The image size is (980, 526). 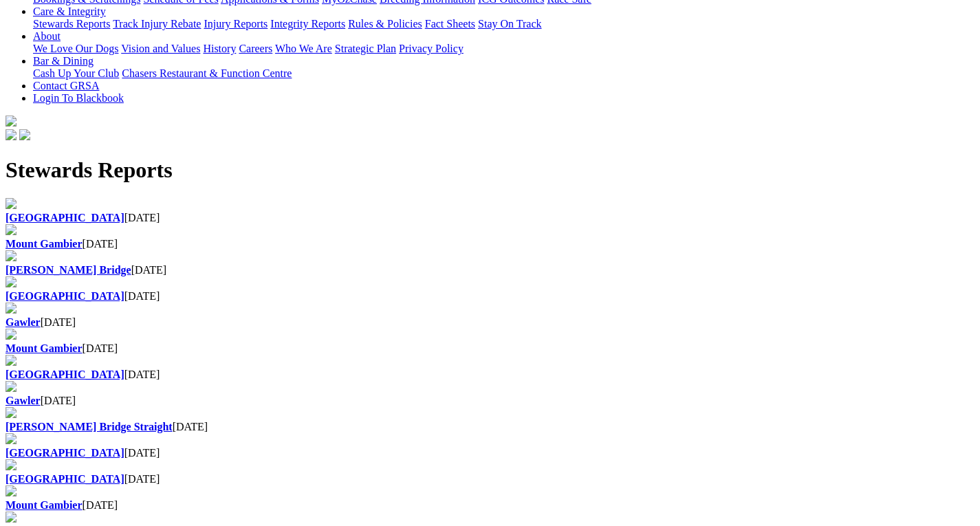 I want to click on a: History, so click(x=219, y=48).